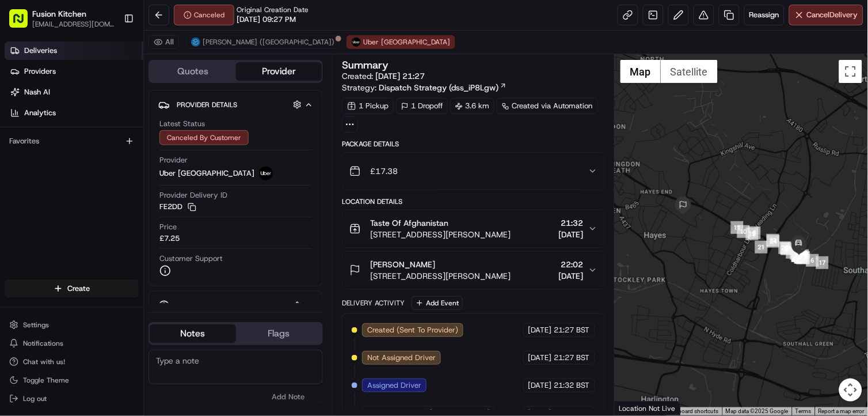 This screenshot has width=868, height=416. What do you see at coordinates (71, 362) in the screenshot?
I see `button: Chat with us!` at bounding box center [71, 362].